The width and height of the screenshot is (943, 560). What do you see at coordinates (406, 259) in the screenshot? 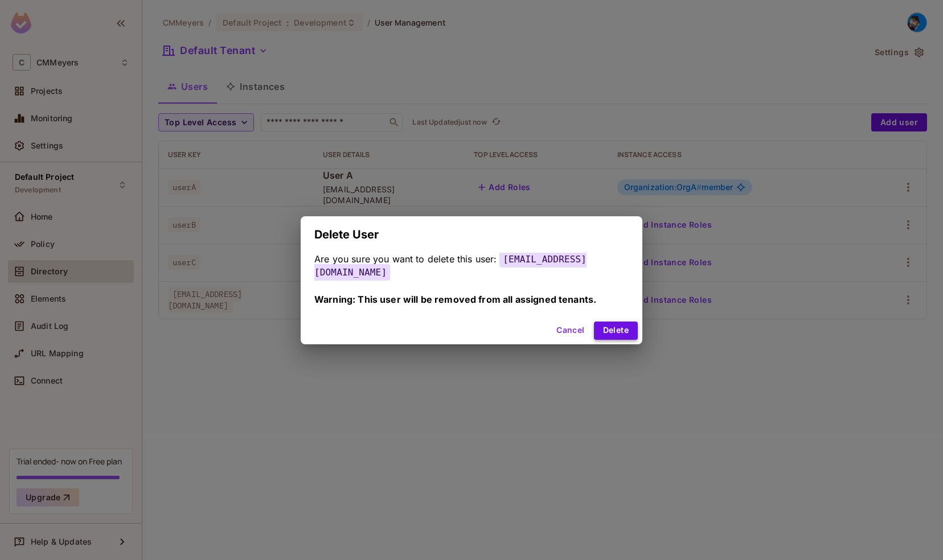
I see `span: Are you sure you want to delete this user:` at bounding box center [406, 259].